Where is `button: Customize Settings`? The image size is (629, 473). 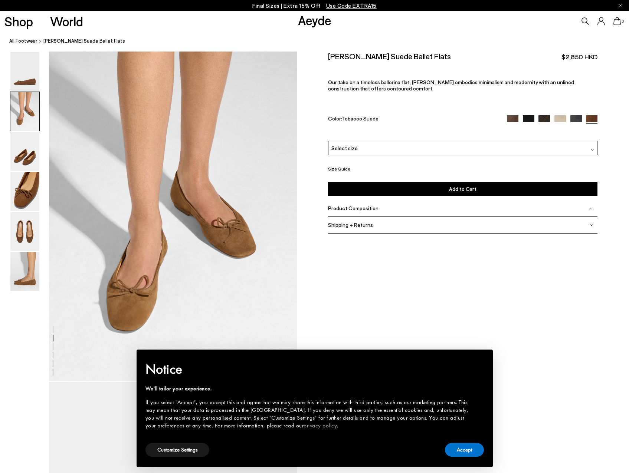 button: Customize Settings is located at coordinates (177, 450).